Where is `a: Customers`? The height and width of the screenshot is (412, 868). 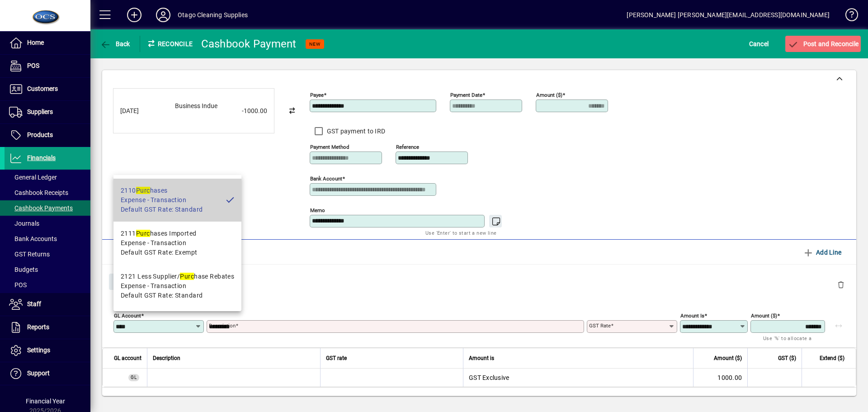
a: Customers is located at coordinates (48, 89).